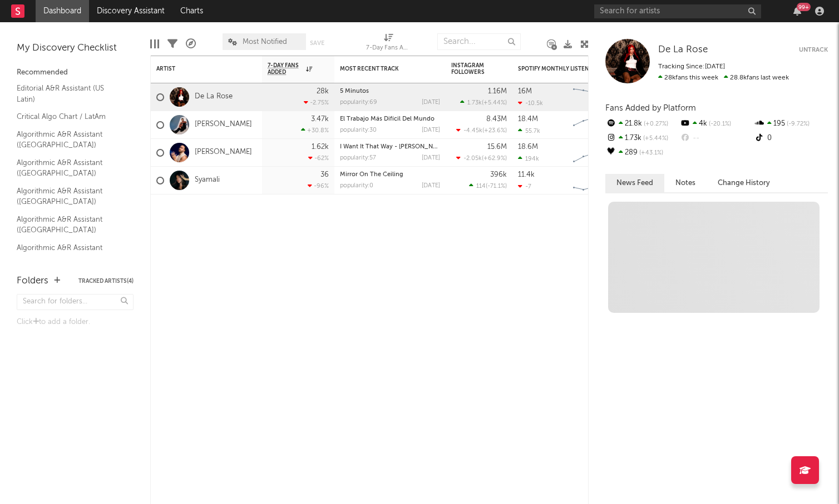 This screenshot has width=839, height=504. Describe the element at coordinates (318, 158) in the screenshot. I see `div: -62 %` at that location.